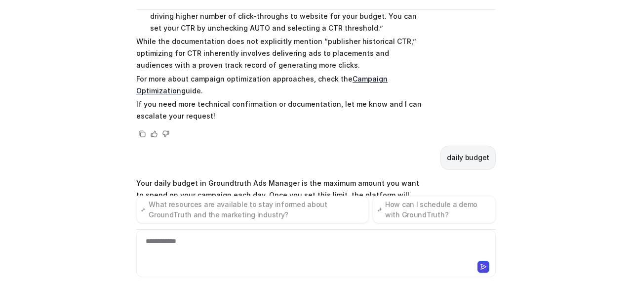 The width and height of the screenshot is (632, 289). What do you see at coordinates (252, 209) in the screenshot?
I see `button: What resources are available to stay informed about GroundTruth and the marketing industry?` at bounding box center [252, 209].